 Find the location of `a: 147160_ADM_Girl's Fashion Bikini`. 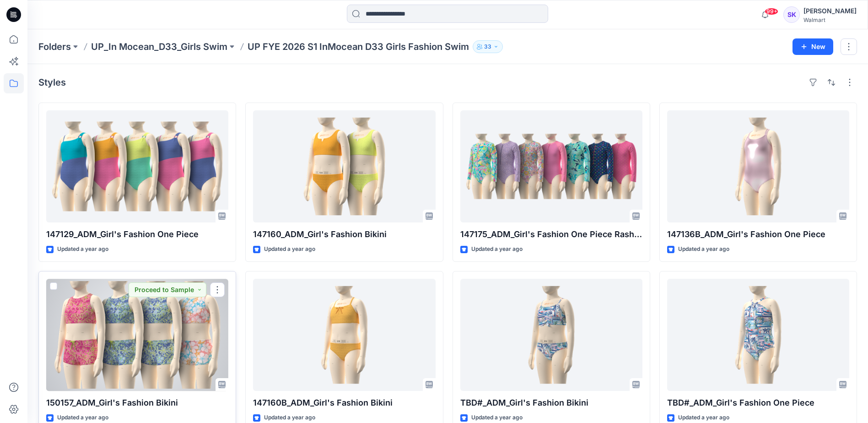

a: 147160_ADM_Girl's Fashion Bikini is located at coordinates (344, 166).